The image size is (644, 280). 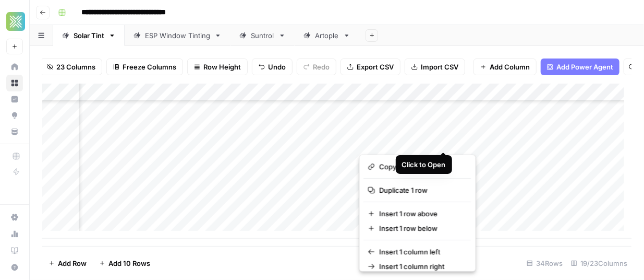 I want to click on span: Insert 1 row below, so click(x=422, y=228).